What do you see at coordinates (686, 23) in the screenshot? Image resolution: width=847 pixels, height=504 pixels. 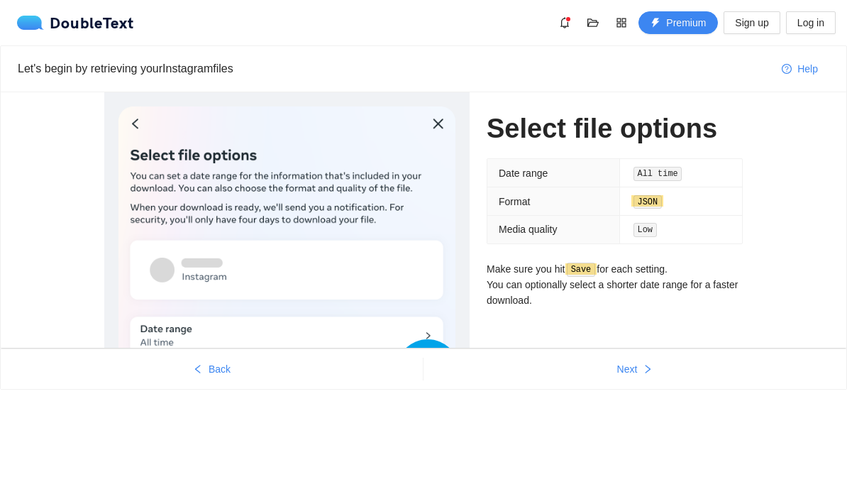 I see `span: Premium` at bounding box center [686, 23].